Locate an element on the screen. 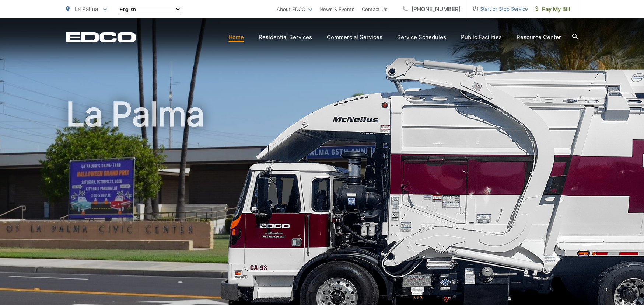 This screenshot has width=644, height=305. a: Home is located at coordinates (236, 37).